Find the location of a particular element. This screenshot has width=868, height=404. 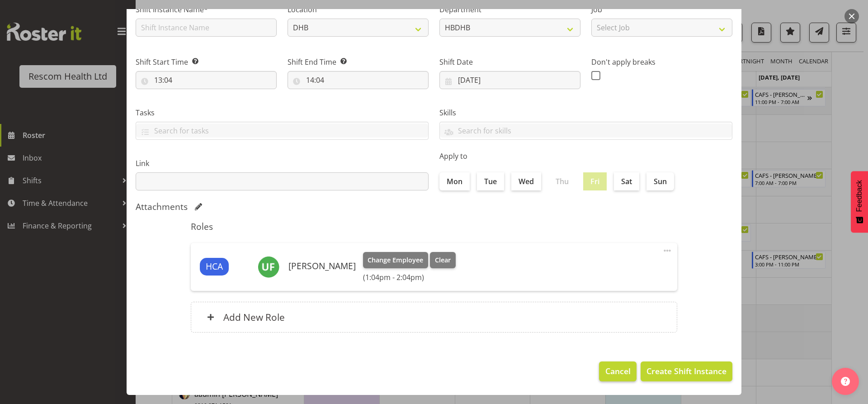

label: Shift Date is located at coordinates (510, 62).